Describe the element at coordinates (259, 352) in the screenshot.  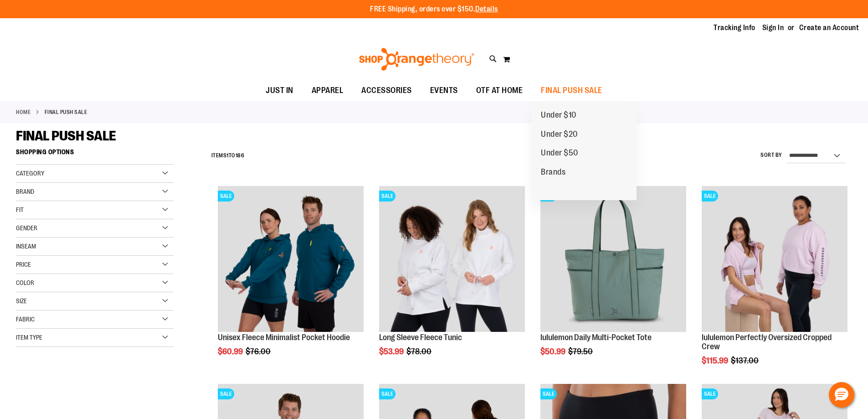
I see `span: $76.00` at that location.